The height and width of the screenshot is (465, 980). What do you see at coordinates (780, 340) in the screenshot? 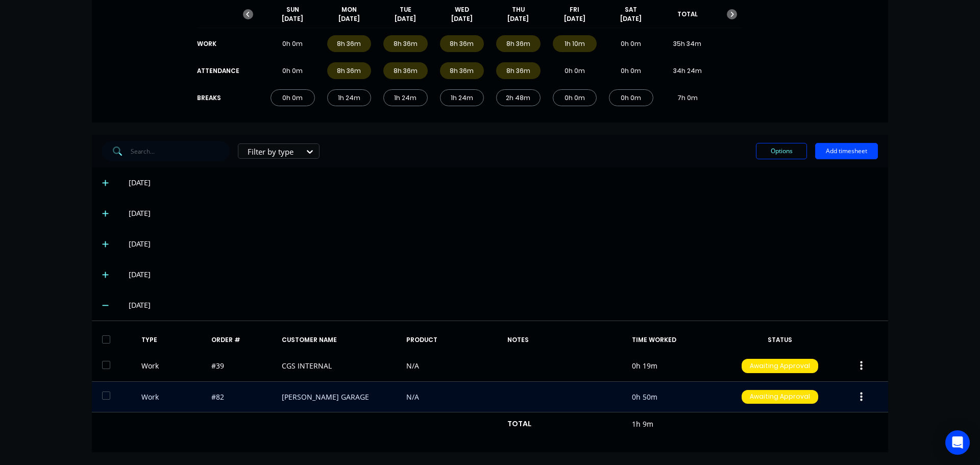
I see `div: STATUS` at bounding box center [780, 340].